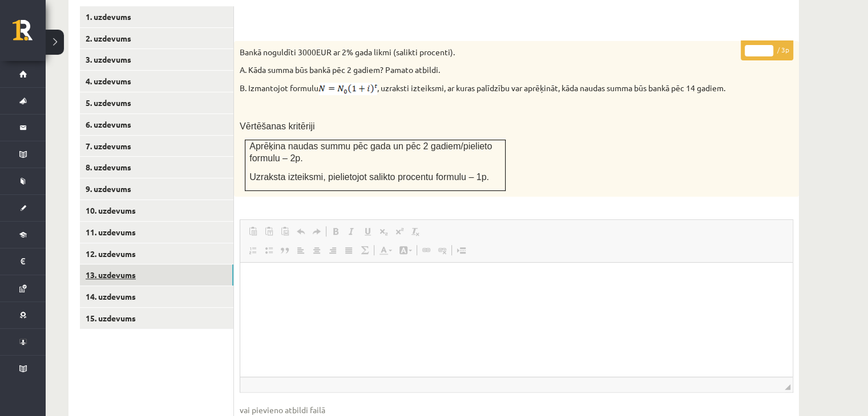 This screenshot has height=416, width=868. I want to click on a: Saite (vadīšanas taustiņš+K), so click(427, 251).